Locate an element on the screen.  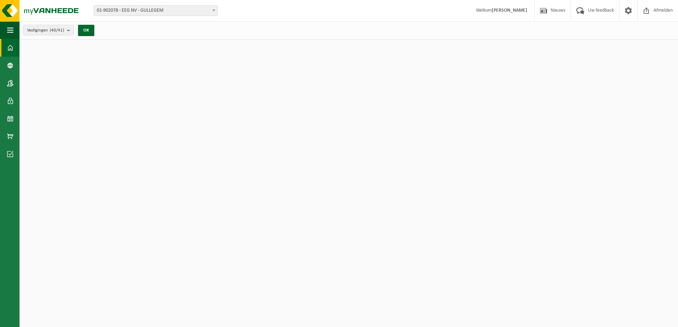
button: Vestigingen(40/41) is located at coordinates (48, 30).